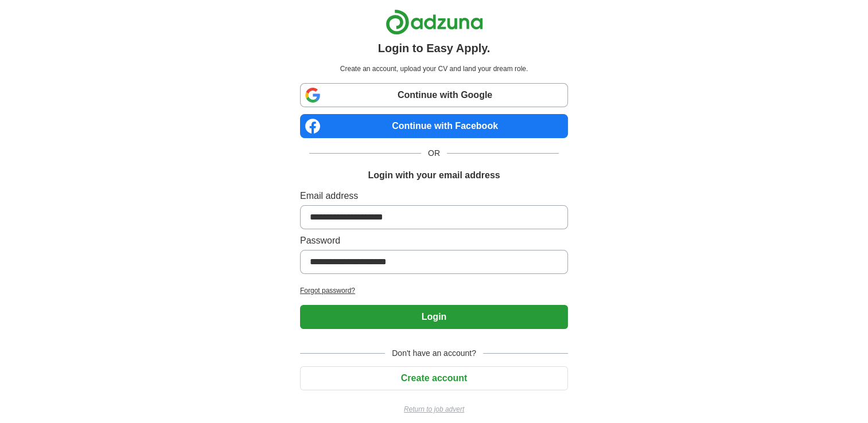 The width and height of the screenshot is (868, 423). What do you see at coordinates (434, 69) in the screenshot?
I see `p: Create an account, upload your CV and land your dream role.` at bounding box center [434, 69].